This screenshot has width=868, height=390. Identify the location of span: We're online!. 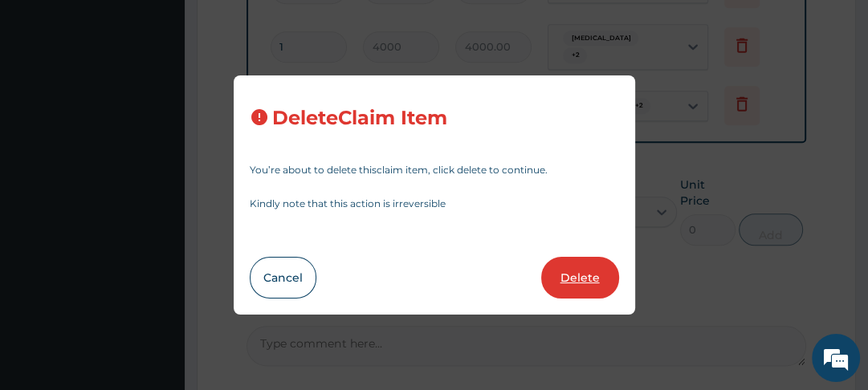
(157, 183).